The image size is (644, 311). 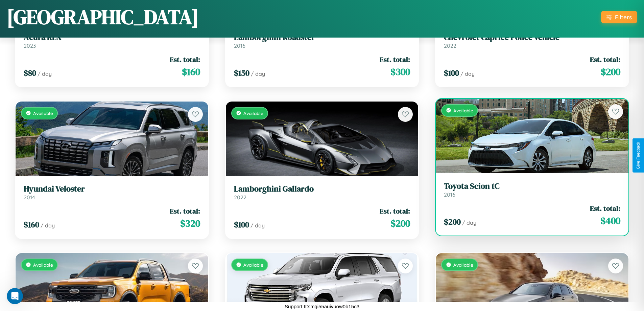 I want to click on h3: Chevrolet Caprice Police Vehicle, so click(x=532, y=37).